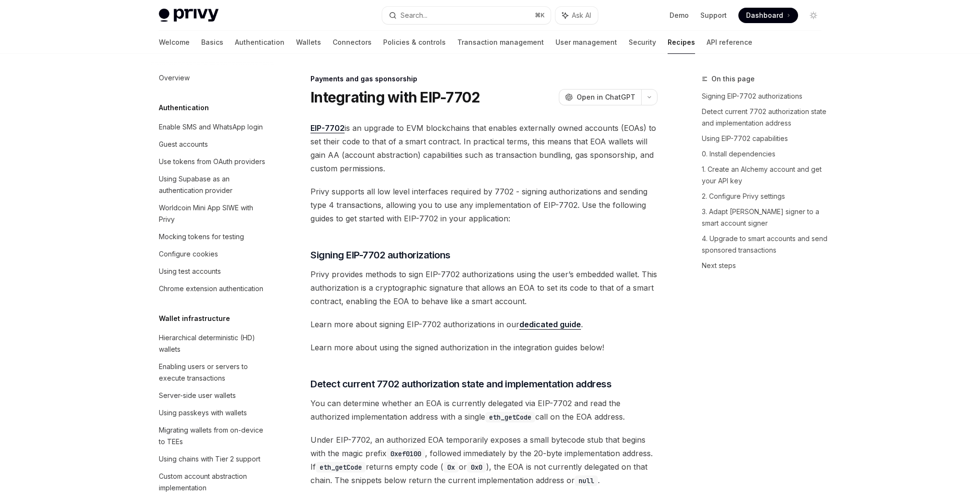  What do you see at coordinates (184, 108) in the screenshot?
I see `h5: Authentication` at bounding box center [184, 108].